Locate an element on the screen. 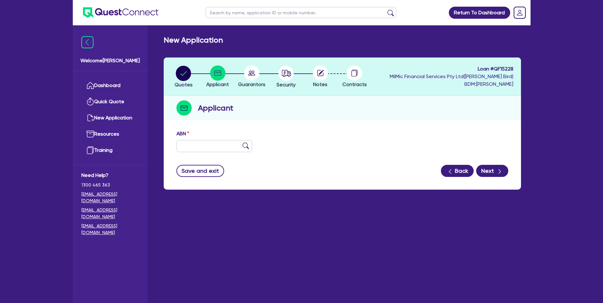 The width and height of the screenshot is (603, 303). img: icon-menu-close is located at coordinates (87, 42).